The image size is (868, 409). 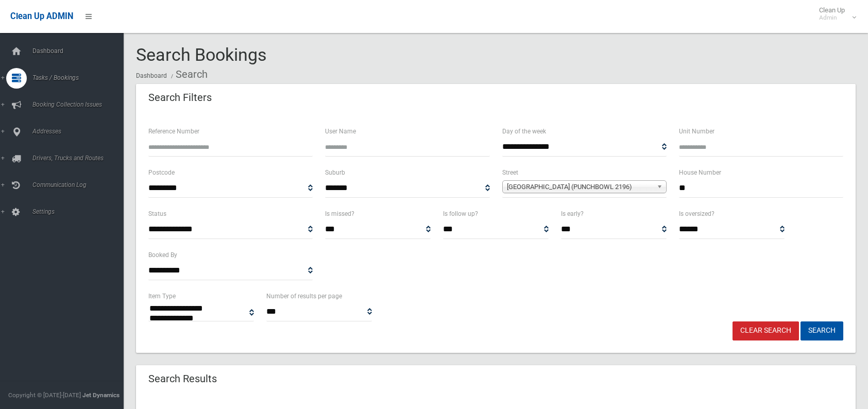 What do you see at coordinates (173, 132) in the screenshot?
I see `label: Reference Number` at bounding box center [173, 132].